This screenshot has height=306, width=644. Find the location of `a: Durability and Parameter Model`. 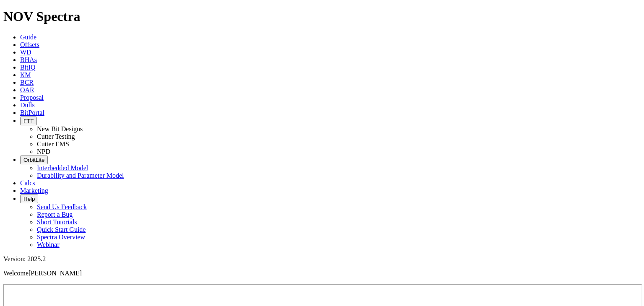

a: Durability and Parameter Model is located at coordinates (81, 175).